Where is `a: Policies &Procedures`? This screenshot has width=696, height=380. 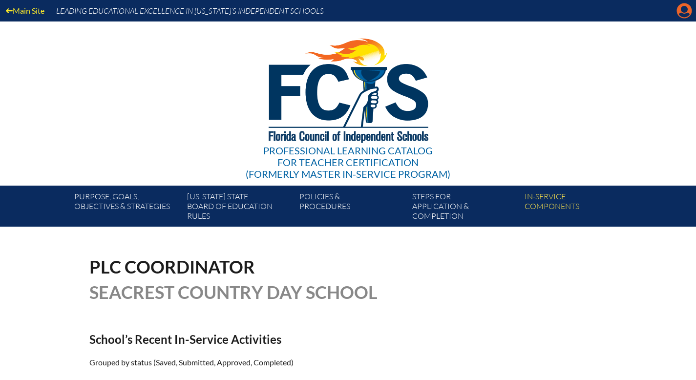
a: Policies &Procedures is located at coordinates (352, 208).